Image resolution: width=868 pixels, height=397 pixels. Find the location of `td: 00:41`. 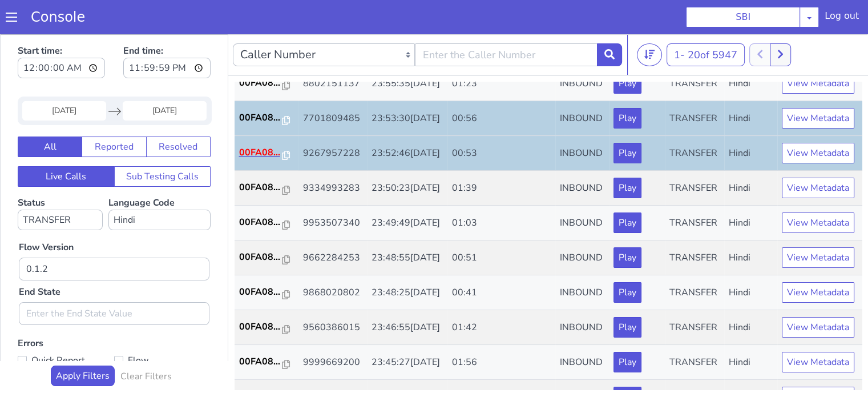

td: 00:41 is located at coordinates (501, 258).